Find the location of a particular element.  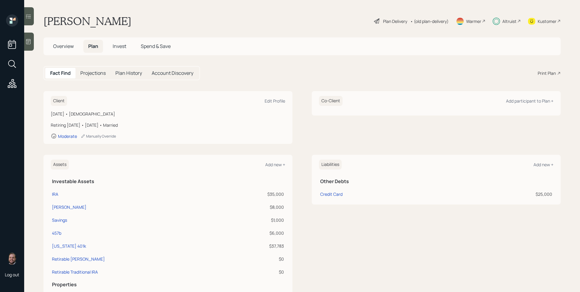

h6: Co-Client is located at coordinates (331, 101).